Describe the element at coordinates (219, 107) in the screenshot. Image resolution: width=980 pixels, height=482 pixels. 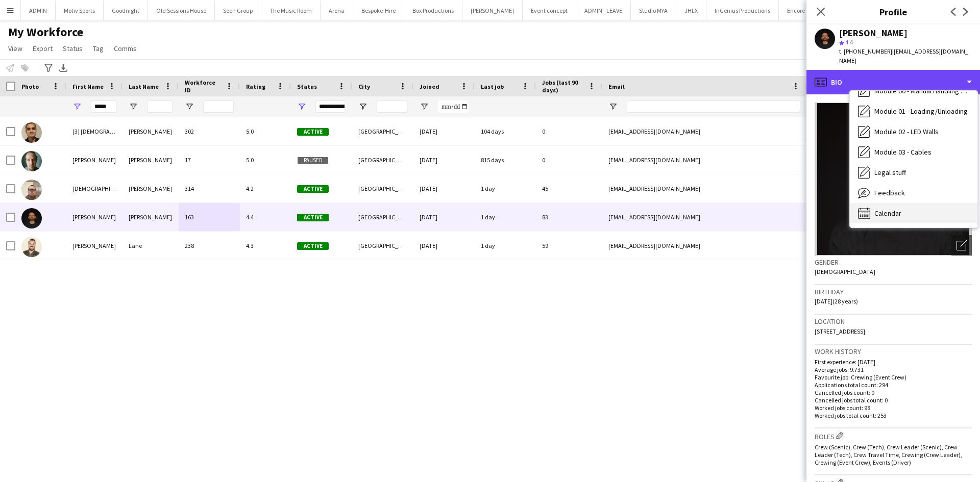
I see `input: Workforce ID Filter Input` at that location.